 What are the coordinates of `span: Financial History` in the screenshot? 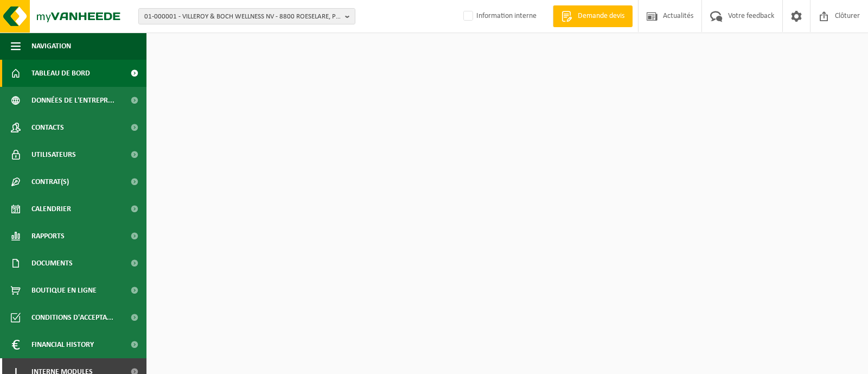 It's located at (62, 345).